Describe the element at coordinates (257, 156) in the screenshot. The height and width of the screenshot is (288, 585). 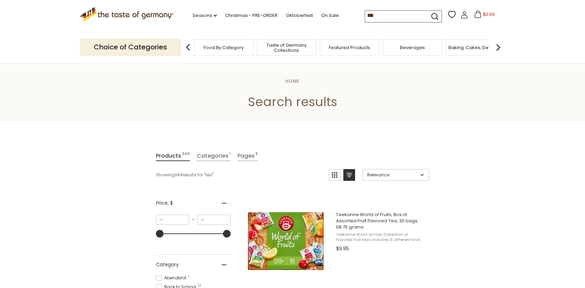
I see `span: 6` at that location.